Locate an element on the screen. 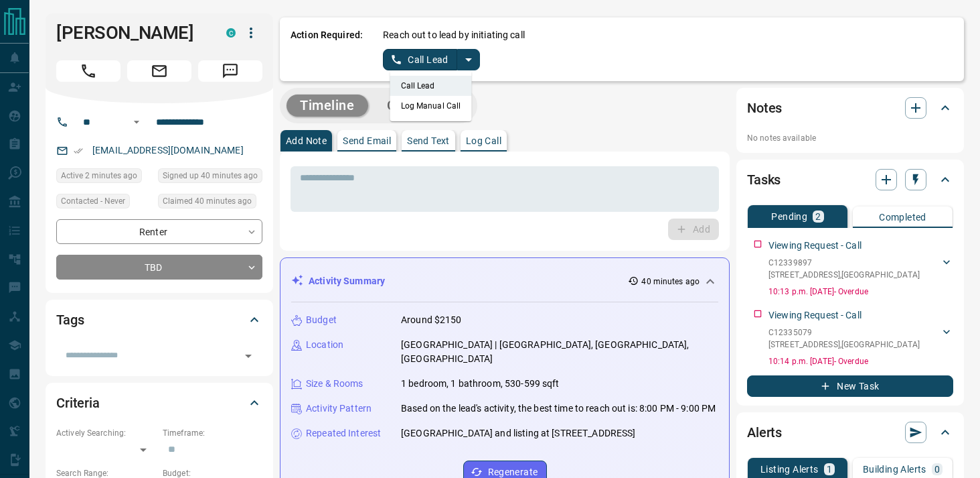 This screenshot has width=980, height=478. button: Campaigns is located at coordinates (422, 105).